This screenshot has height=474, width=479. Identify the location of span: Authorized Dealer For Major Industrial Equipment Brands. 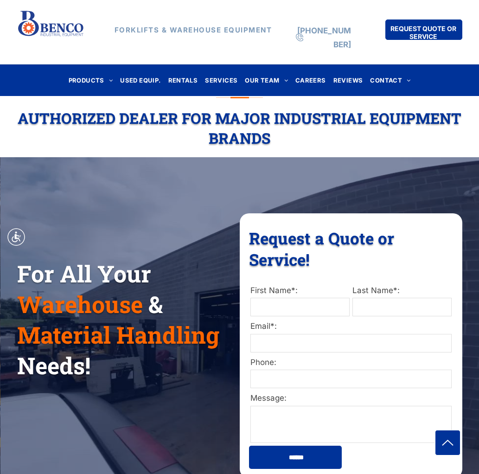
(239, 128).